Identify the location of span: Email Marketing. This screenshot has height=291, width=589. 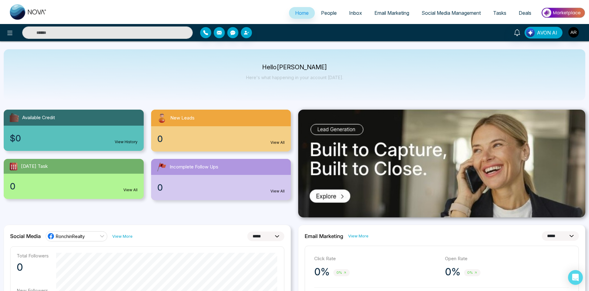
(391, 13).